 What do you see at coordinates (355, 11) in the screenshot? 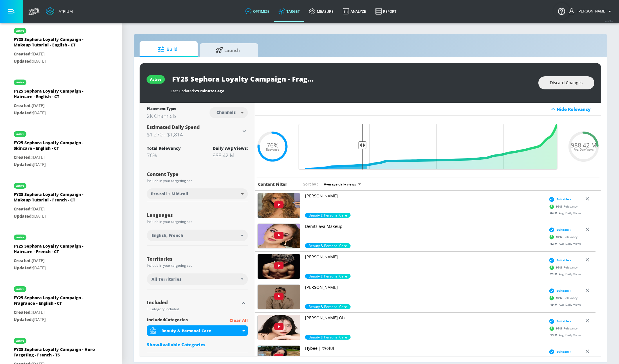
I see `a: Analyze` at bounding box center [355, 11].